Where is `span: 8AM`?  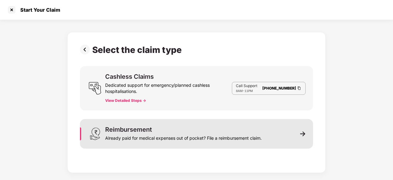
span: 8AM is located at coordinates (239, 91).